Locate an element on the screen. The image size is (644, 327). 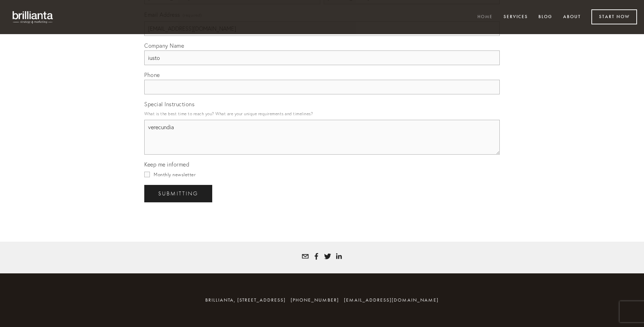
span: Phone is located at coordinates (152, 75).